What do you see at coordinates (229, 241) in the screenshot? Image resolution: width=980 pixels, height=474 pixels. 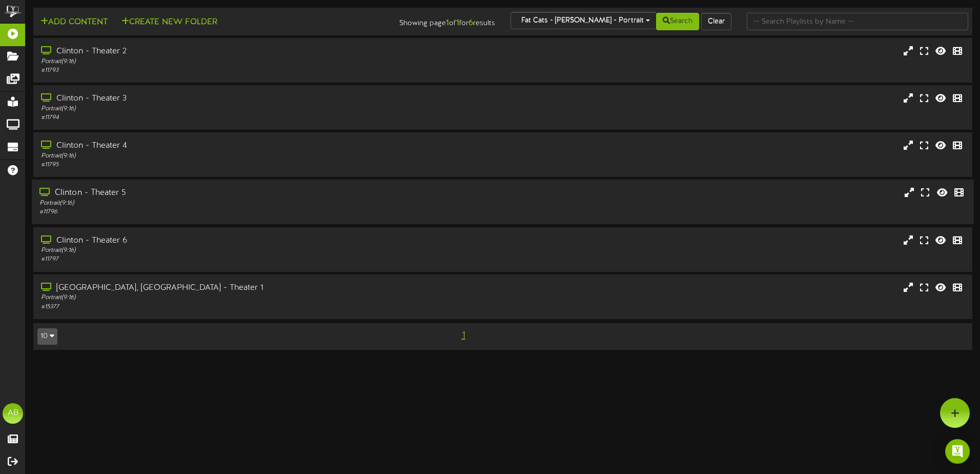 I see `div: Clinton - Theater 6` at bounding box center [229, 241].